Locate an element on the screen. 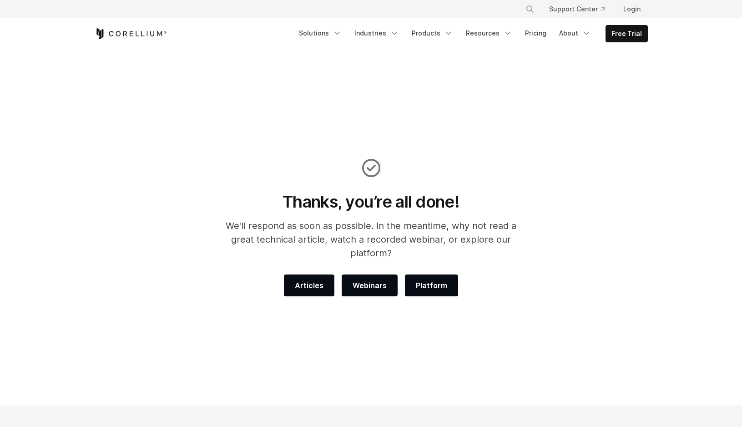 The height and width of the screenshot is (427, 742). a: Corellium Home is located at coordinates (131, 34).